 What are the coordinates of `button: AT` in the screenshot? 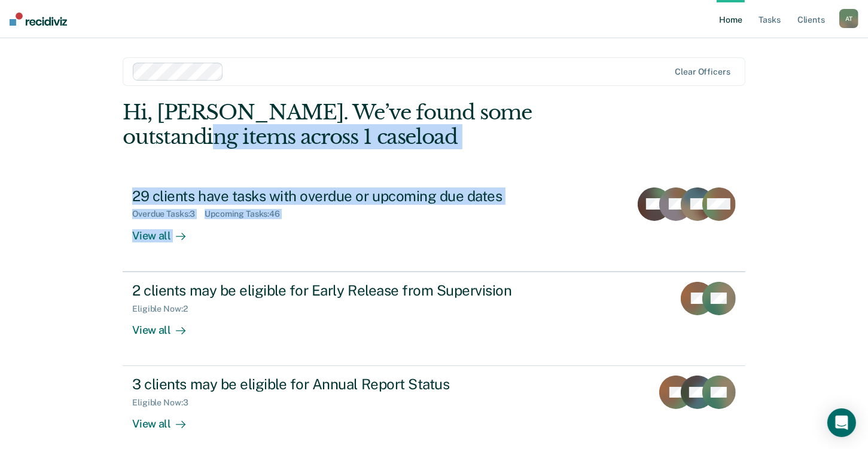 It's located at (848, 18).